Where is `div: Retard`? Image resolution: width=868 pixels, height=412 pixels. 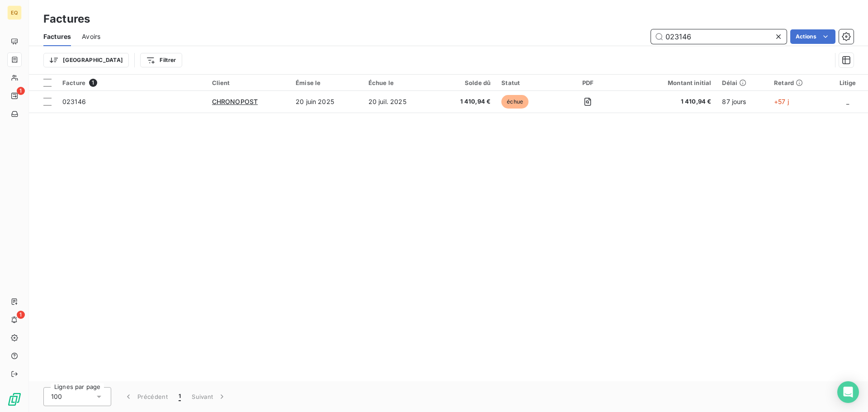
div: Retard is located at coordinates (797, 83).